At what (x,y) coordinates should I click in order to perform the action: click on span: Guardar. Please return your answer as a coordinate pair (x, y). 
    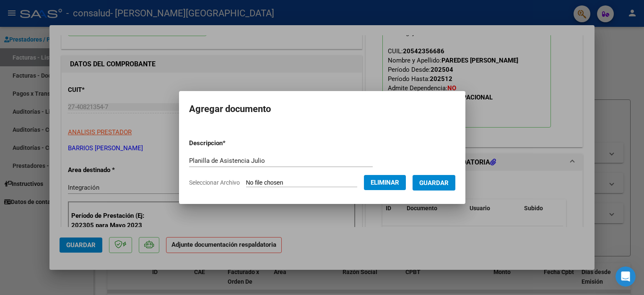
    Looking at the image, I should click on (434, 183).